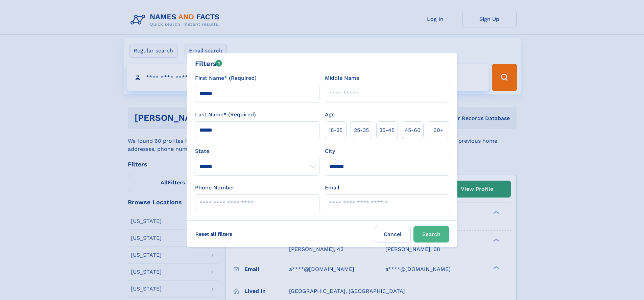 The height and width of the screenshot is (300, 644). Describe the element at coordinates (257, 151) in the screenshot. I see `label: State` at that location.